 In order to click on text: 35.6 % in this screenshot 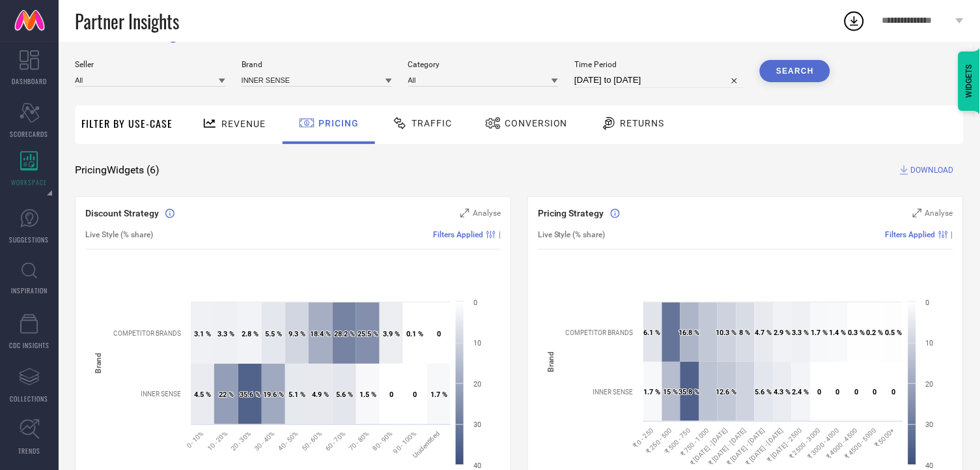, I will do `click(250, 394)`.